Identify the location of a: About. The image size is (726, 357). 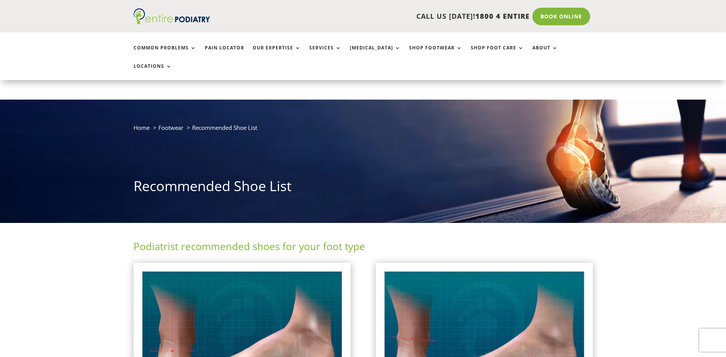
(545, 53).